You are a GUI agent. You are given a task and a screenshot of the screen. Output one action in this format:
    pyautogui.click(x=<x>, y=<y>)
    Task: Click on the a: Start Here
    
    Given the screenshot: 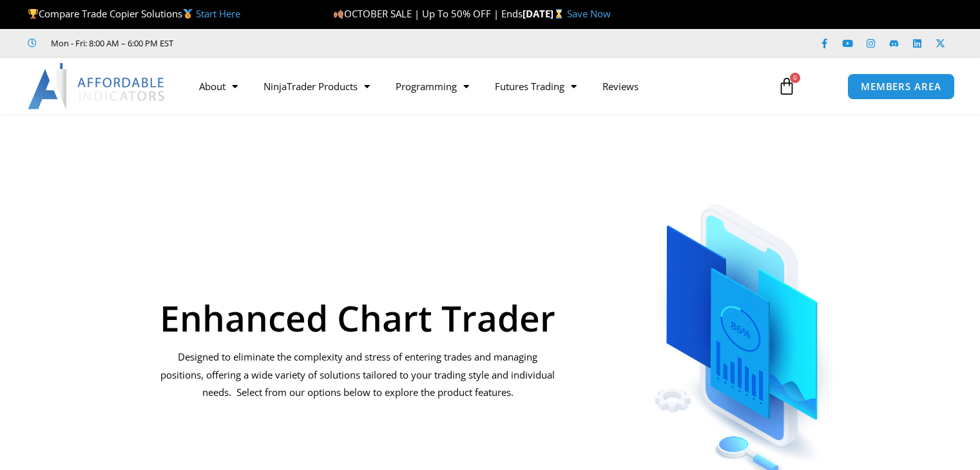 What is the action you would take?
    pyautogui.click(x=218, y=14)
    